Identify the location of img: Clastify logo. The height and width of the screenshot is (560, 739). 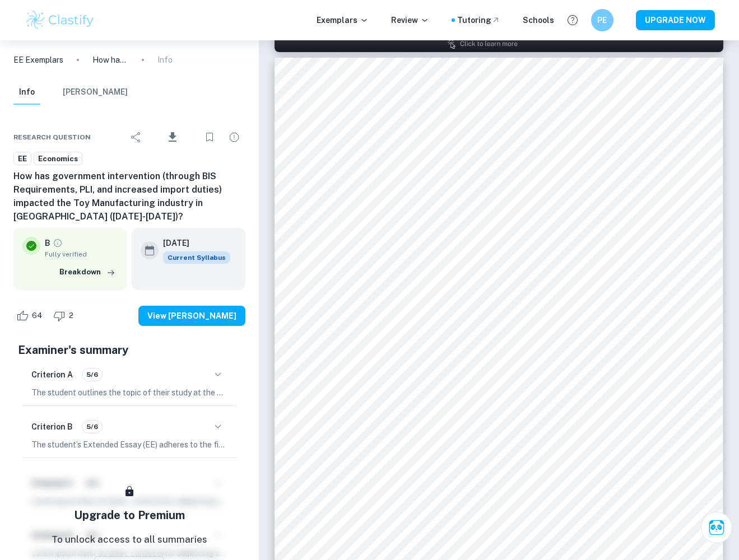
(60, 20).